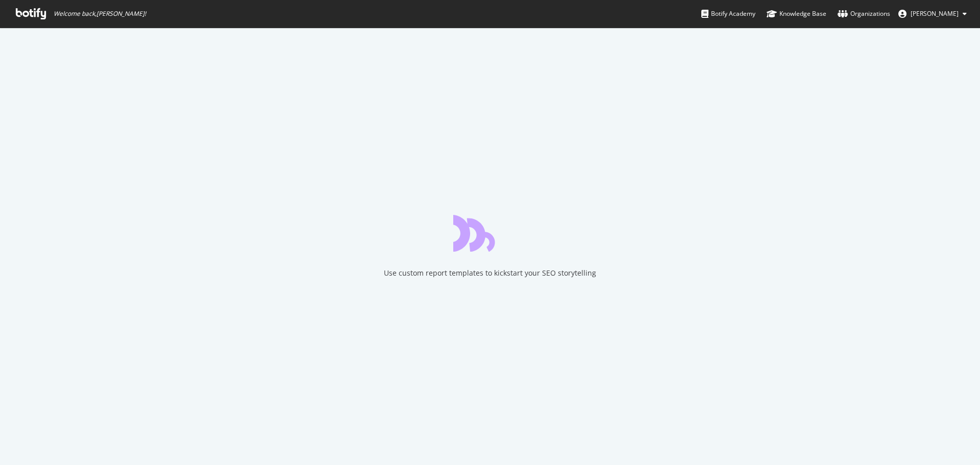 This screenshot has height=465, width=980. I want to click on span: Thomas Brodbeck, so click(935, 14).